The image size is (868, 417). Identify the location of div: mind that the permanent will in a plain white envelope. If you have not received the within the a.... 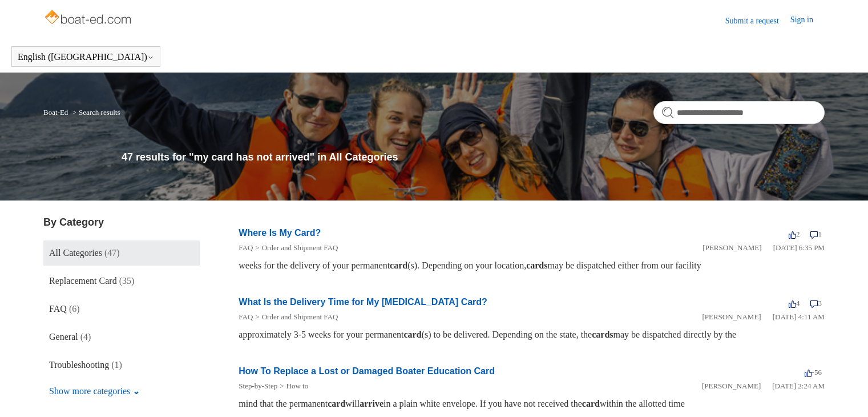
(531, 403).